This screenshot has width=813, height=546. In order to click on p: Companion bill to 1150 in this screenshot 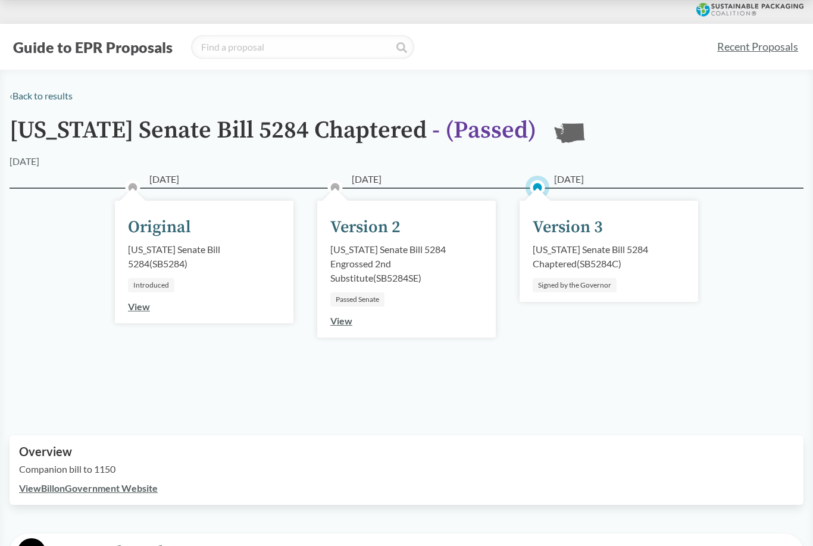, I will do `click(406, 469)`.